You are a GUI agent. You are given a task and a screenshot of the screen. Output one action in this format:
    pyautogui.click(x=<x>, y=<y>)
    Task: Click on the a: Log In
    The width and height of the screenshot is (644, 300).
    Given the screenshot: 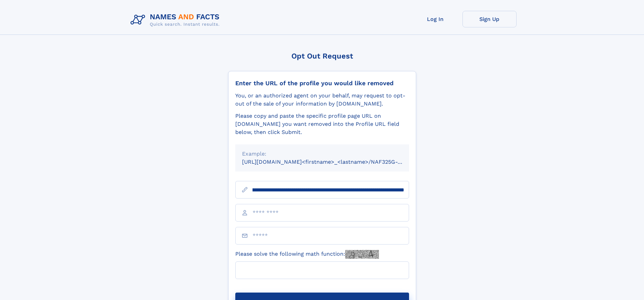 What is the action you would take?
    pyautogui.click(x=436, y=19)
    